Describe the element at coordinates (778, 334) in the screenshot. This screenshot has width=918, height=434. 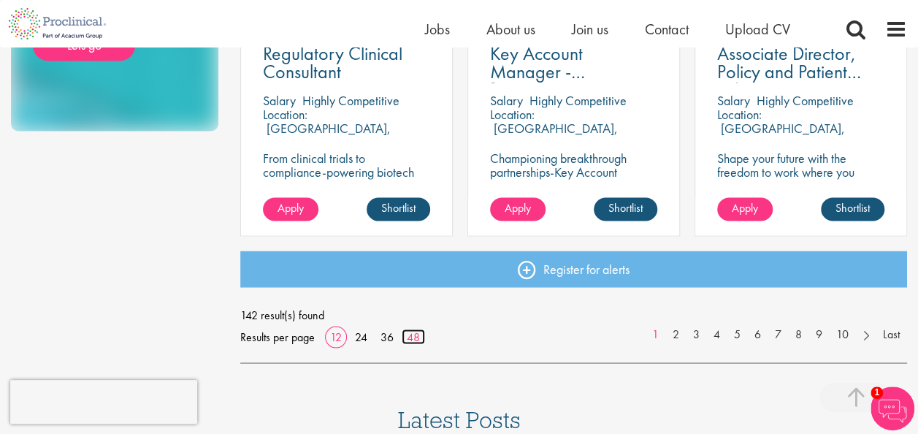
I see `a: 7` at that location.